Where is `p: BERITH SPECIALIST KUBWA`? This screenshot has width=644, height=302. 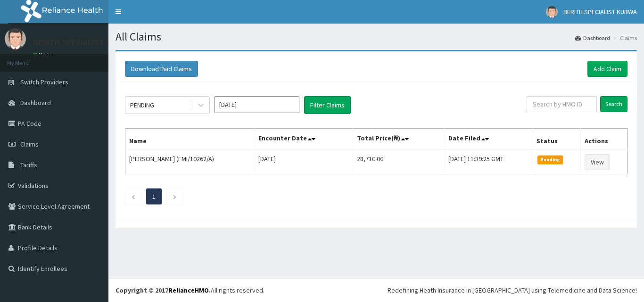 p: BERITH SPECIALIST KUBWA is located at coordinates (83, 43).